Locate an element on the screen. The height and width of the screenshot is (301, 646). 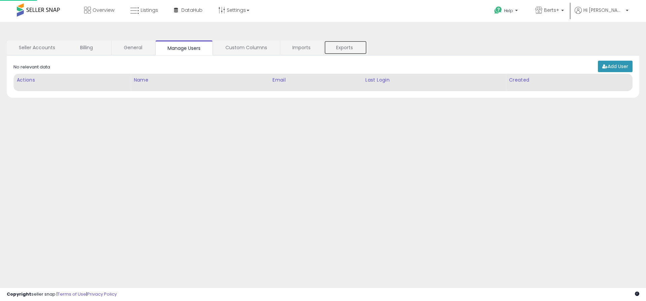
div: seller snap | | is located at coordinates (62, 294).